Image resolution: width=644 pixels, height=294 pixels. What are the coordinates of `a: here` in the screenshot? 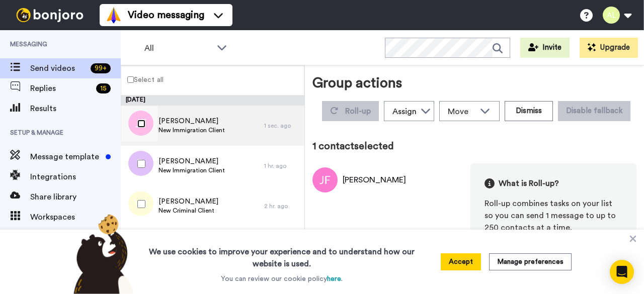 It's located at (334, 279).